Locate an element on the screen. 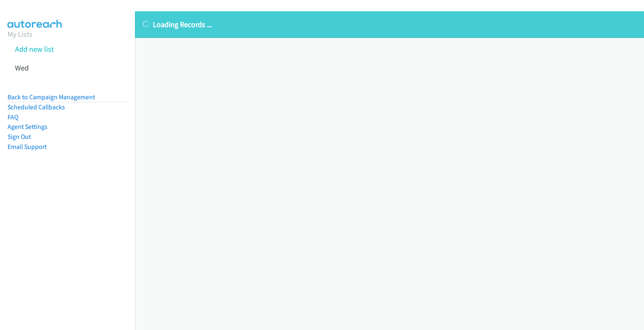  a: My Lists is located at coordinates (20, 34).